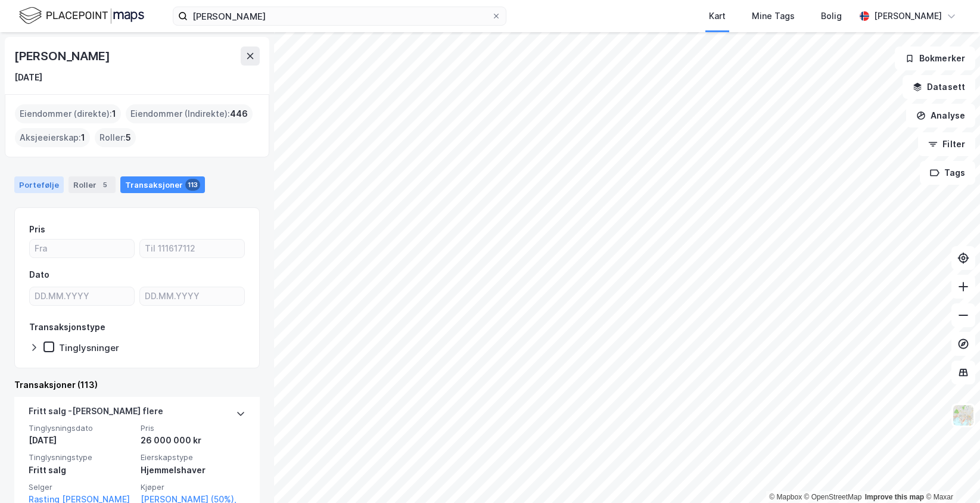 This screenshot has height=503, width=980. What do you see at coordinates (40, 275) in the screenshot?
I see `div: Dato` at bounding box center [40, 275].